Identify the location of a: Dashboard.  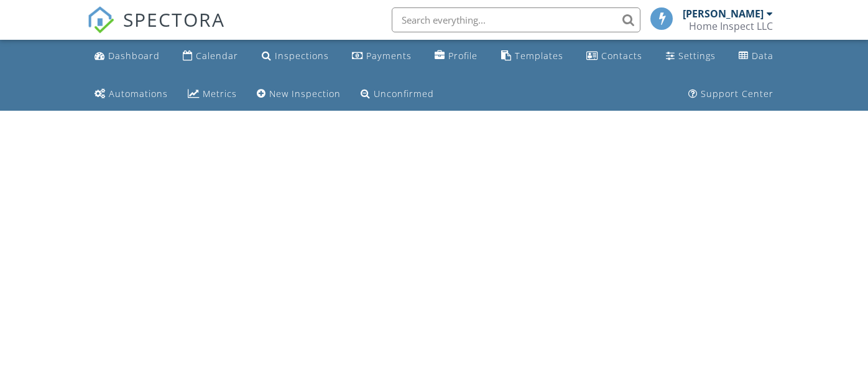
(126, 56).